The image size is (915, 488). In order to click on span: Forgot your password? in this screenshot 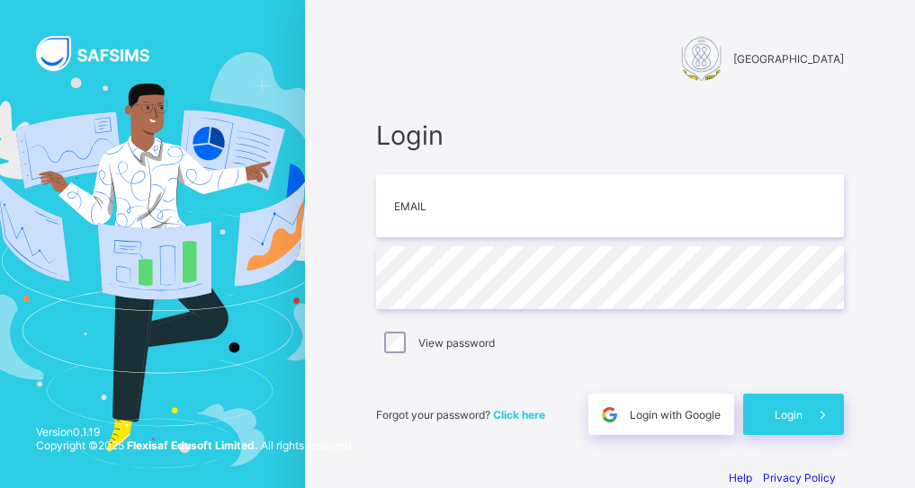, I will do `click(460, 415)`.